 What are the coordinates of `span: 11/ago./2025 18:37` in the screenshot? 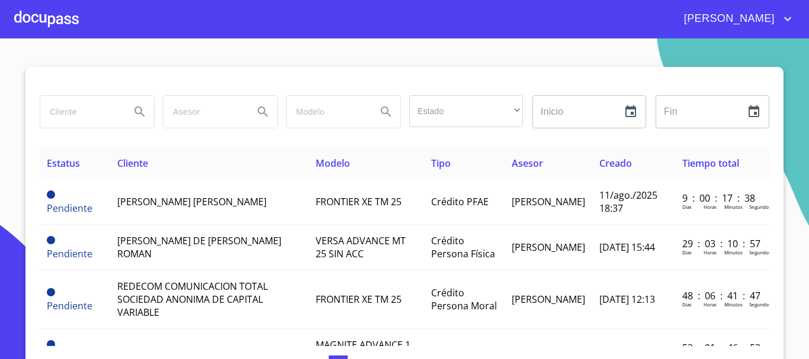 It's located at (628, 202).